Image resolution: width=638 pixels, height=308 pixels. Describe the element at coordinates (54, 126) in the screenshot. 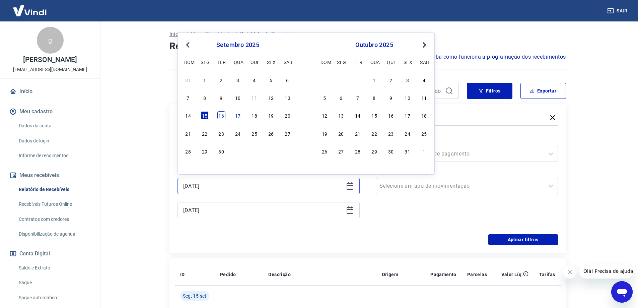

I see `a: Dados da conta` at that location.